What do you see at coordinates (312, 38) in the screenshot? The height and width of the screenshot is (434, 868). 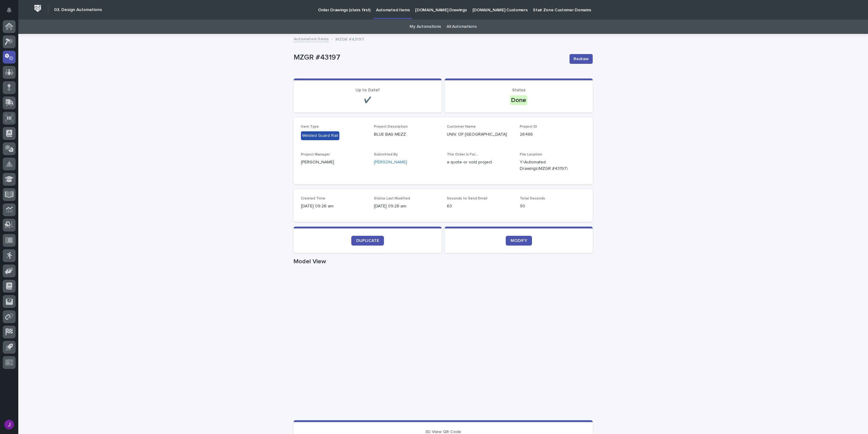 I see `a: Automated Items` at bounding box center [312, 38].